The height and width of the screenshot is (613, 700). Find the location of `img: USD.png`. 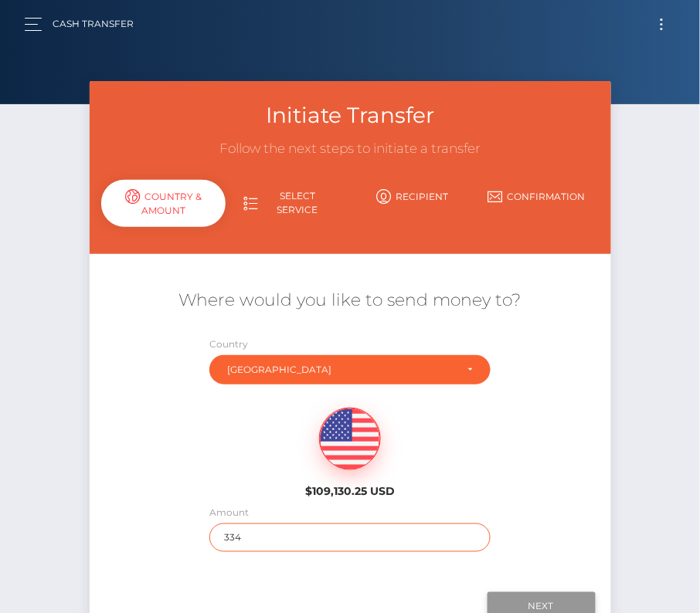

img: USD.png is located at coordinates (350, 439).